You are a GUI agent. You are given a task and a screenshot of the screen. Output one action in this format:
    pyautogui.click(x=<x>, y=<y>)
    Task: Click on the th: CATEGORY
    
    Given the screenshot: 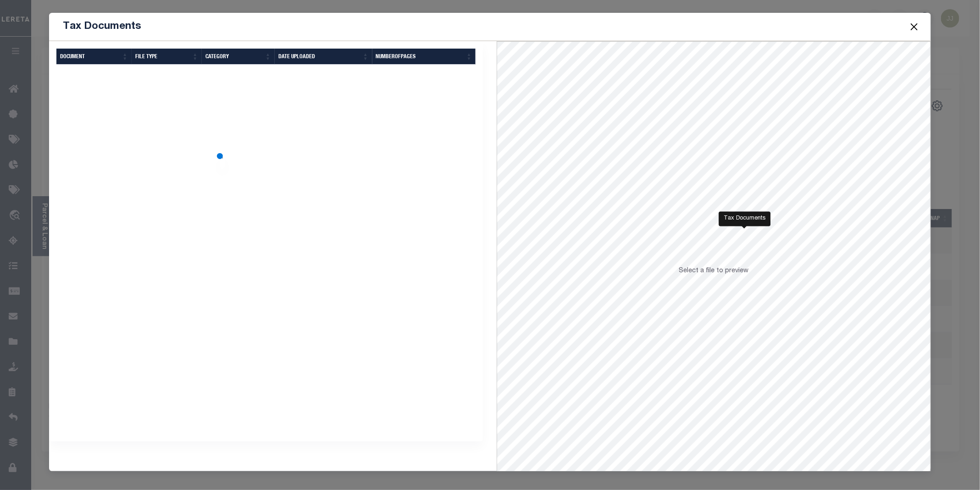 What is the action you would take?
    pyautogui.click(x=238, y=57)
    